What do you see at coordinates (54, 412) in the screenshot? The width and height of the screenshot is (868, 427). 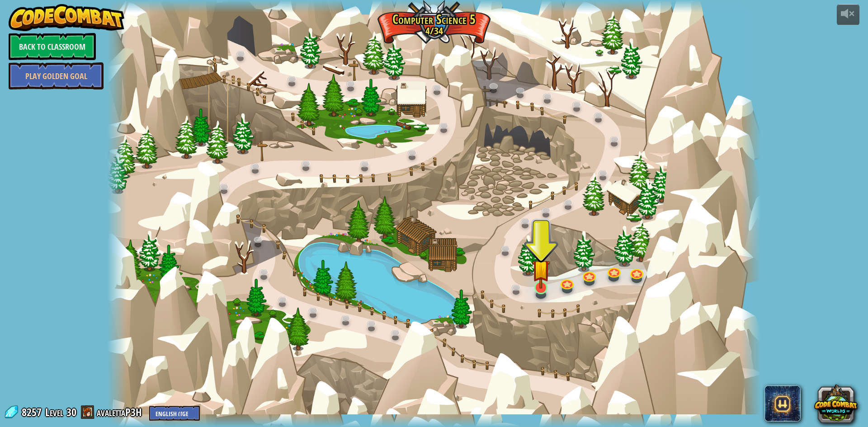 I see `span: Level` at bounding box center [54, 412].